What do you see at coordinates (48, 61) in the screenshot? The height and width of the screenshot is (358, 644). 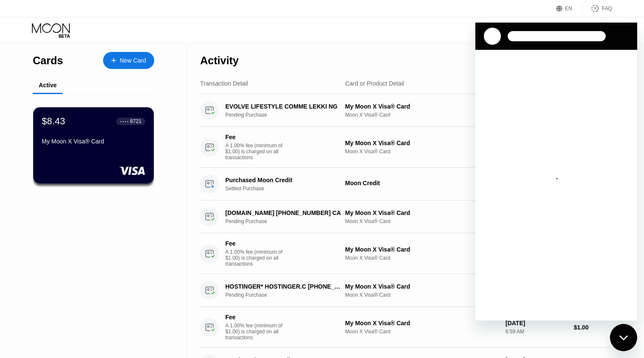 I see `div: Cards` at bounding box center [48, 61].